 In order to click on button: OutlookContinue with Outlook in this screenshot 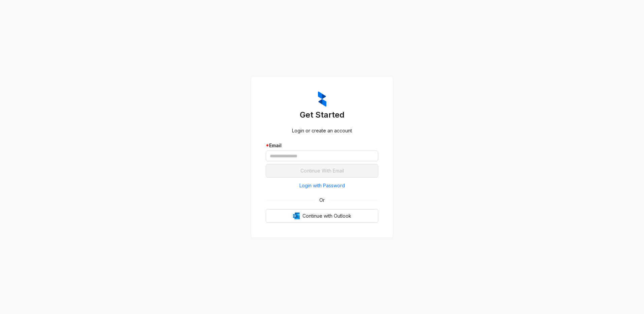, I will do `click(322, 216)`.